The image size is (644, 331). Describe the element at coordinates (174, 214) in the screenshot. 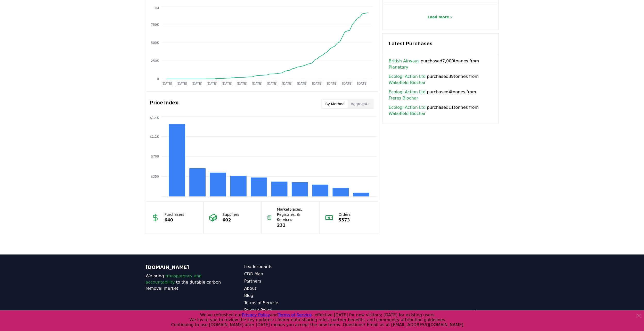

I see `p: Purchasers` at that location.